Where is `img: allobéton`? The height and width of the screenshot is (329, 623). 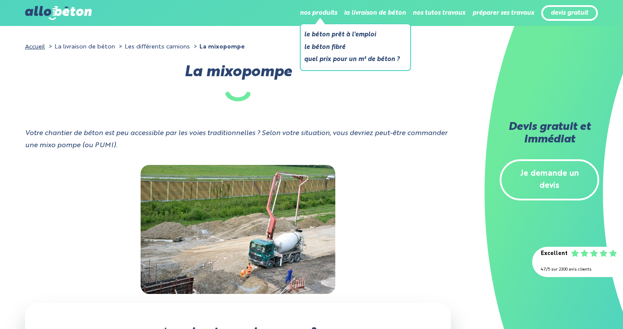 img: allobéton is located at coordinates (58, 13).